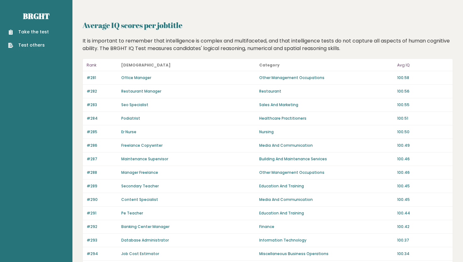 The height and width of the screenshot is (262, 463). I want to click on p: Finance, so click(326, 227).